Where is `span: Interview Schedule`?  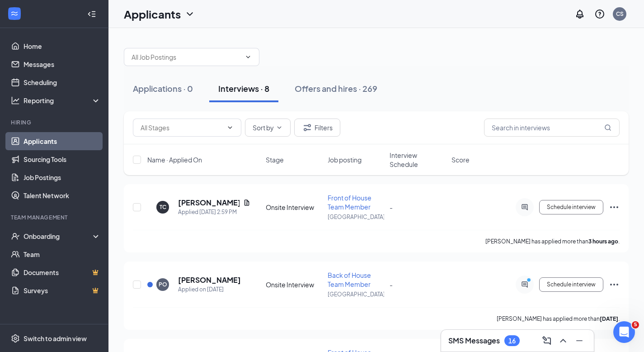
span: Interview Schedule is located at coordinates (417, 160).